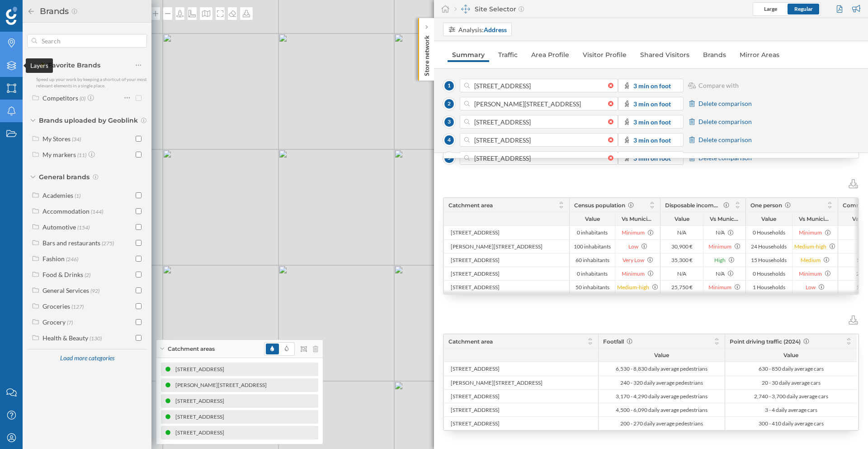  I want to click on span: (275), so click(108, 243).